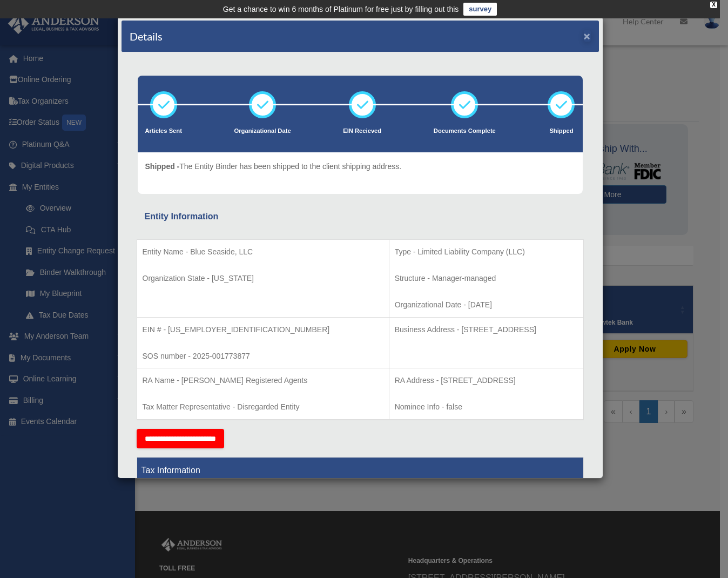 The height and width of the screenshot is (578, 728). Describe the element at coordinates (486, 278) in the screenshot. I see `p: Structure - Manager-managed` at that location.